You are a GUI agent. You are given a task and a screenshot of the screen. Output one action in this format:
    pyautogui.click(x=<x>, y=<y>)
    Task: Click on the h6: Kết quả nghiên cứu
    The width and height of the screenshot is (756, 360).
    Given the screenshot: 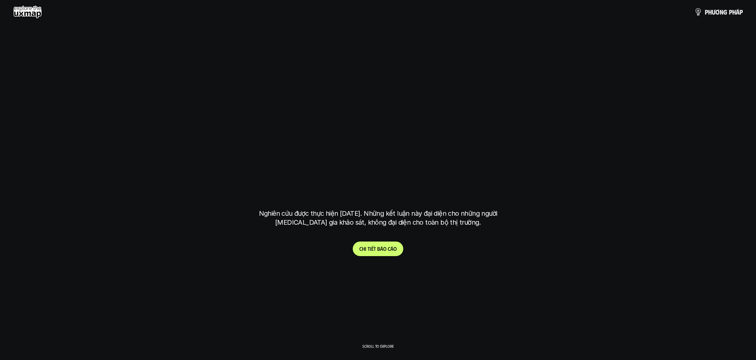 What is the action you would take?
    pyautogui.click(x=381, y=108)
    